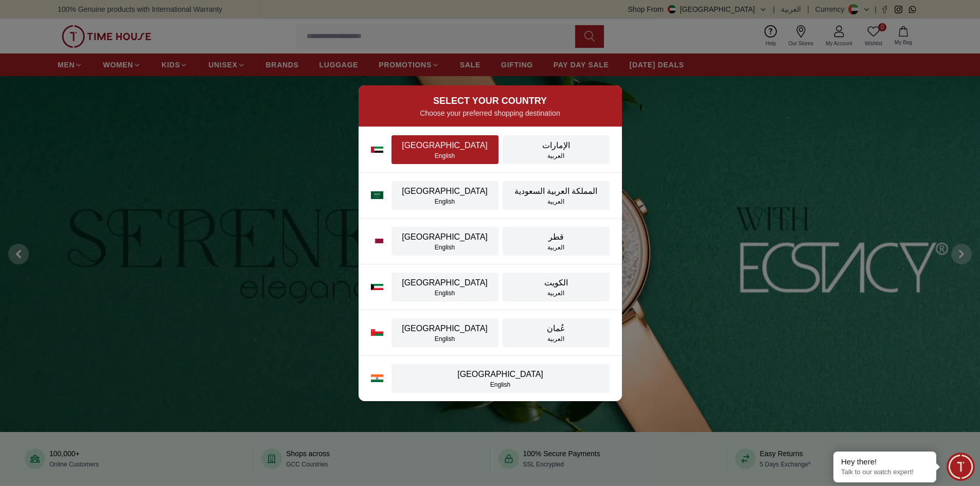 This screenshot has width=980, height=486. Describe the element at coordinates (490, 113) in the screenshot. I see `p: Choose your preferred shopping destination` at that location.